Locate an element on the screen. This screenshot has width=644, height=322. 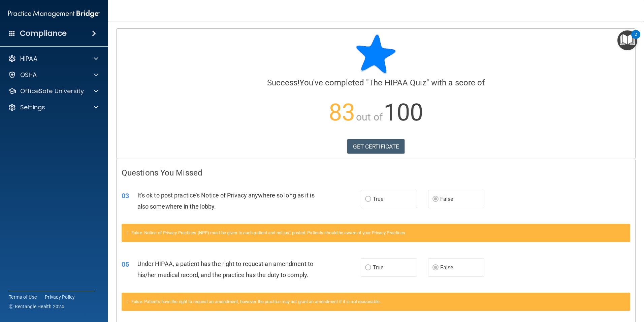
a: OfficeSafe University is located at coordinates (53, 91).